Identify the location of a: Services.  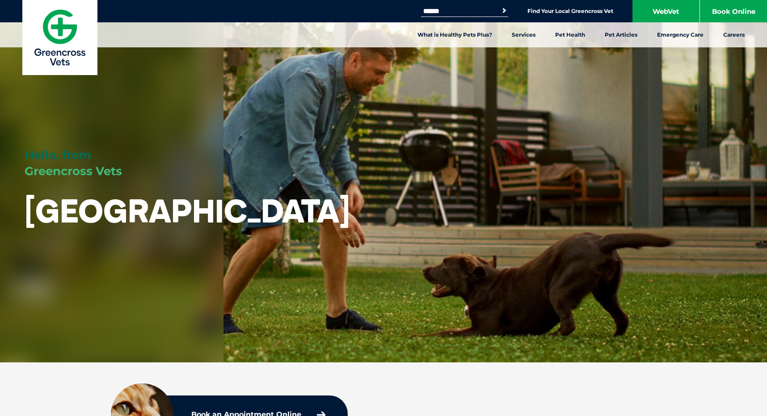
(524, 35).